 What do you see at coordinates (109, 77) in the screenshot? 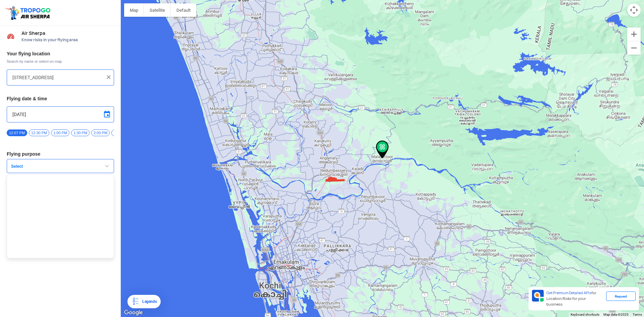
I see `img: ic_close.png` at bounding box center [109, 77].